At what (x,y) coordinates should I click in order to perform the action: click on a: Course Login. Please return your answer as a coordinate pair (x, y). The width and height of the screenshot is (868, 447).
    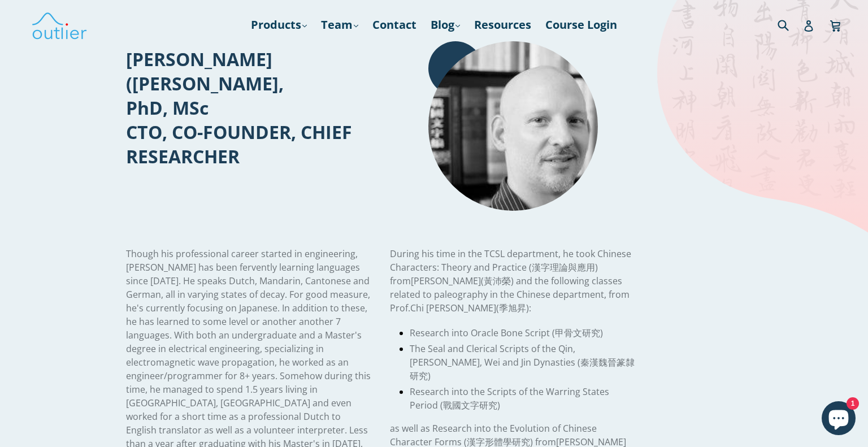
    Looking at the image, I should click on (581, 25).